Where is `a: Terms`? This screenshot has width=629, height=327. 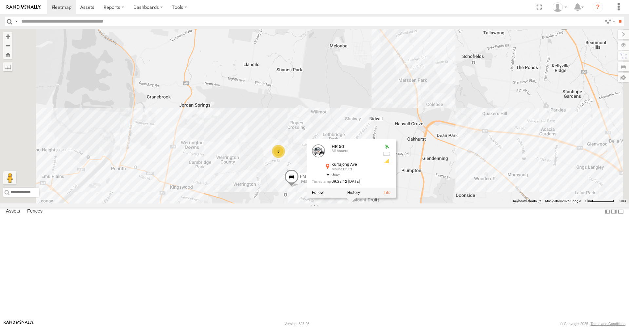 a: Terms is located at coordinates (622, 201).